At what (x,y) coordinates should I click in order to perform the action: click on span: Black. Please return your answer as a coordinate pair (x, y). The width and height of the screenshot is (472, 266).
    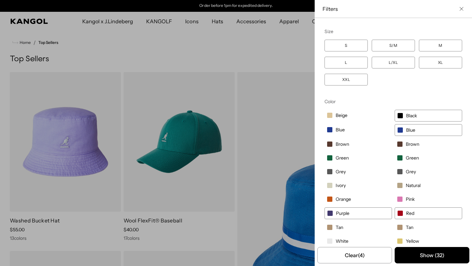
    Looking at the image, I should click on (411, 116).